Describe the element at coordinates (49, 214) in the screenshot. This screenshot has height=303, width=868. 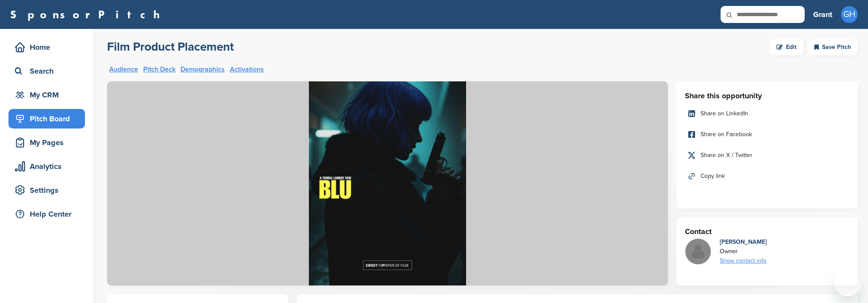
I see `div: Help Center` at that location.